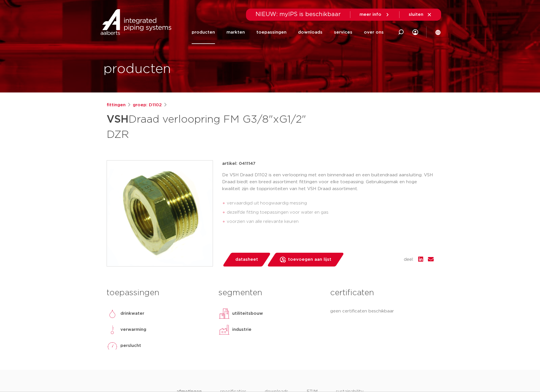 This screenshot has width=540, height=392. Describe the element at coordinates (416, 14) in the screenshot. I see `span: sluiten` at that location.